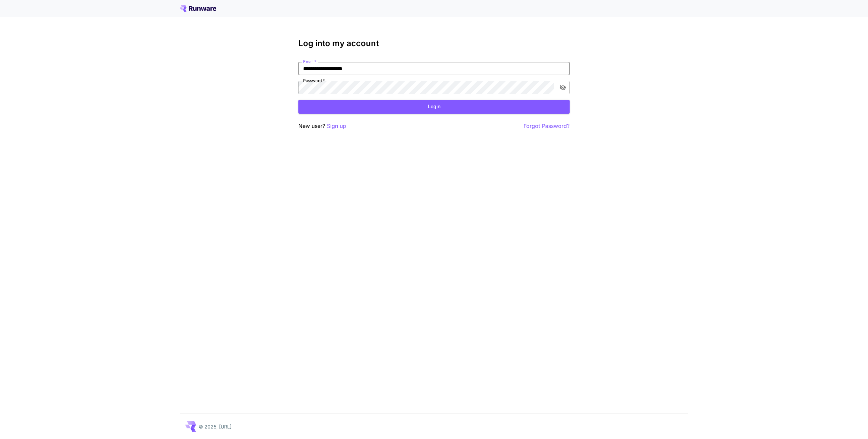  I want to click on p: Sign up, so click(336, 126).